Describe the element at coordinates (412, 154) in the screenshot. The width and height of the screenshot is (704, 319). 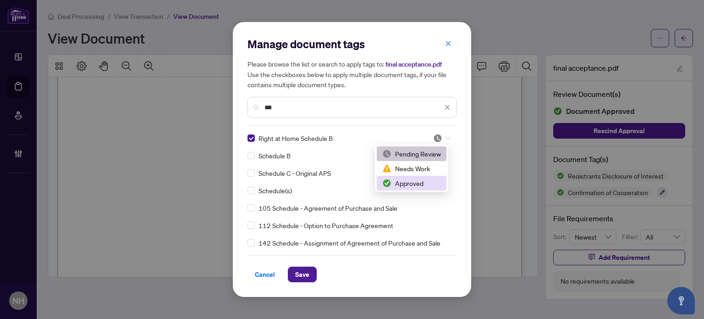
I see `div: Pending Review` at that location.